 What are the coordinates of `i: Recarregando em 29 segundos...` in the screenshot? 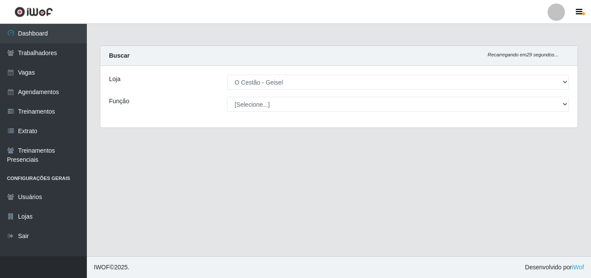 It's located at (523, 55).